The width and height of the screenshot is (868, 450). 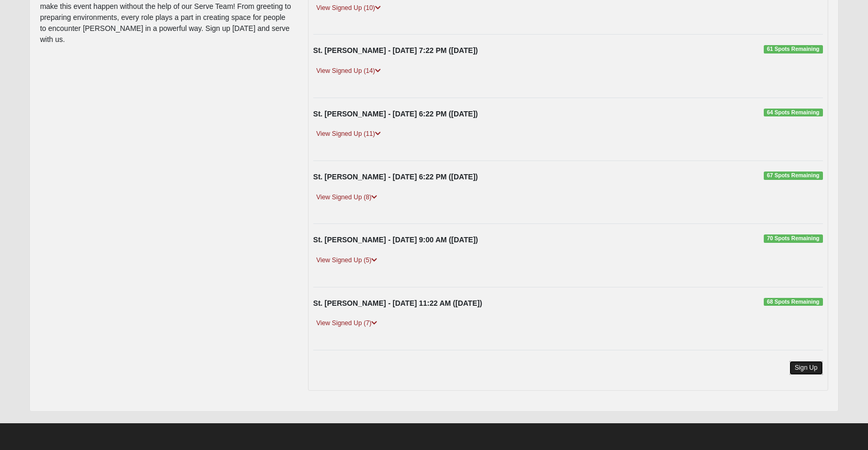 I want to click on a: View Signed Up (7), so click(x=347, y=323).